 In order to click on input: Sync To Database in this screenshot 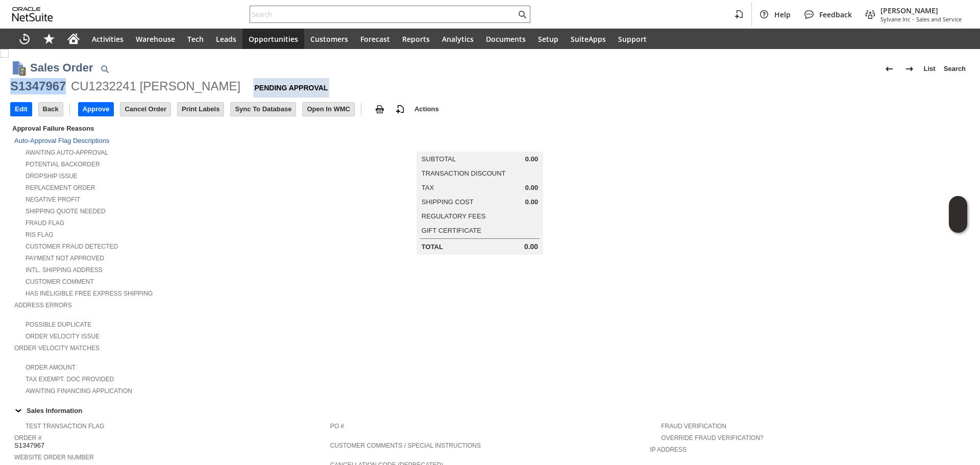, I will do `click(263, 109)`.